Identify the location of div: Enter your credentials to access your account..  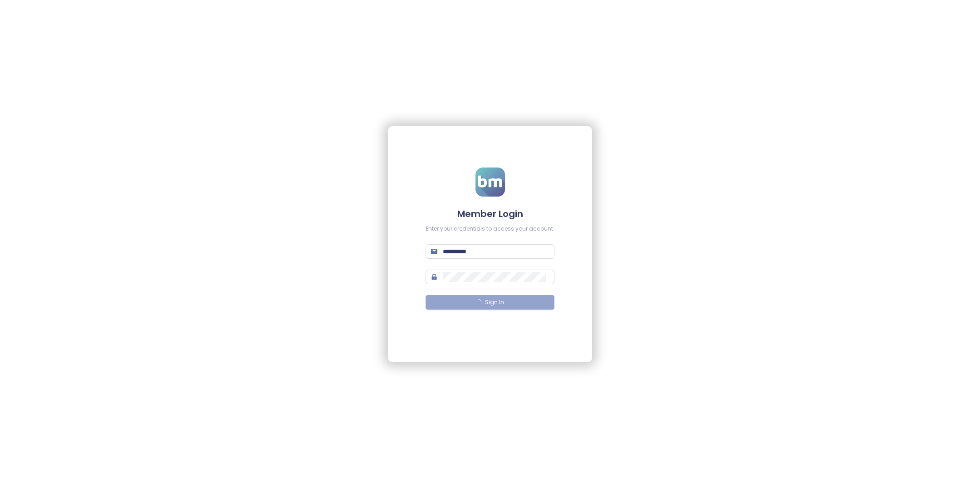
(490, 229).